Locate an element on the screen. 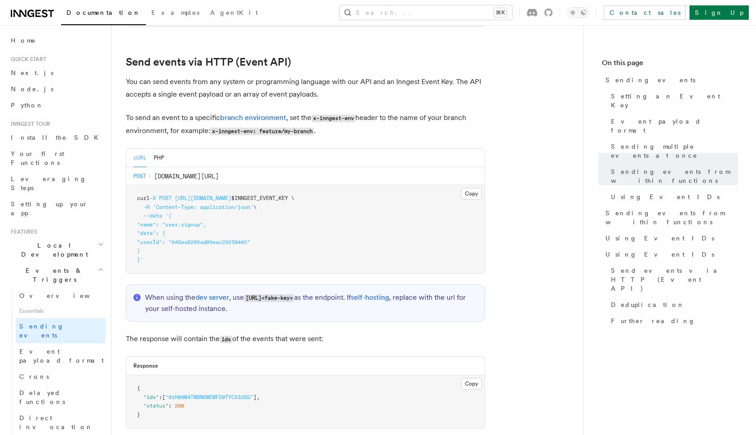 This screenshot has height=435, width=756. span: Crons is located at coordinates (34, 376).